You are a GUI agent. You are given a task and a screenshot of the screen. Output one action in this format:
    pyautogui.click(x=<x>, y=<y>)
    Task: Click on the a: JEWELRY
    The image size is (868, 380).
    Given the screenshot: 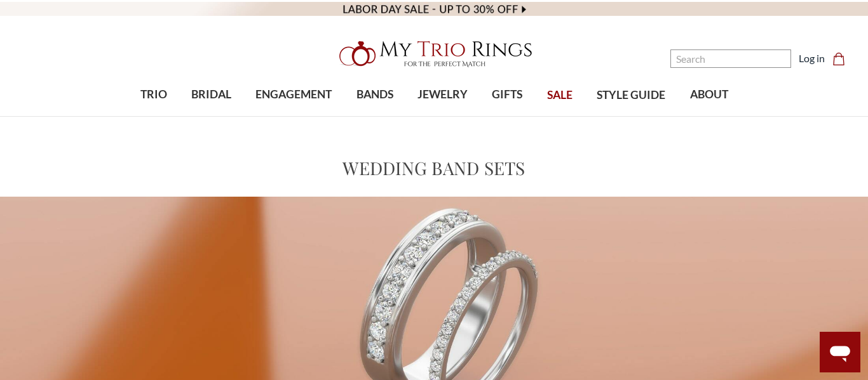 What is the action you would take?
    pyautogui.click(x=442, y=95)
    